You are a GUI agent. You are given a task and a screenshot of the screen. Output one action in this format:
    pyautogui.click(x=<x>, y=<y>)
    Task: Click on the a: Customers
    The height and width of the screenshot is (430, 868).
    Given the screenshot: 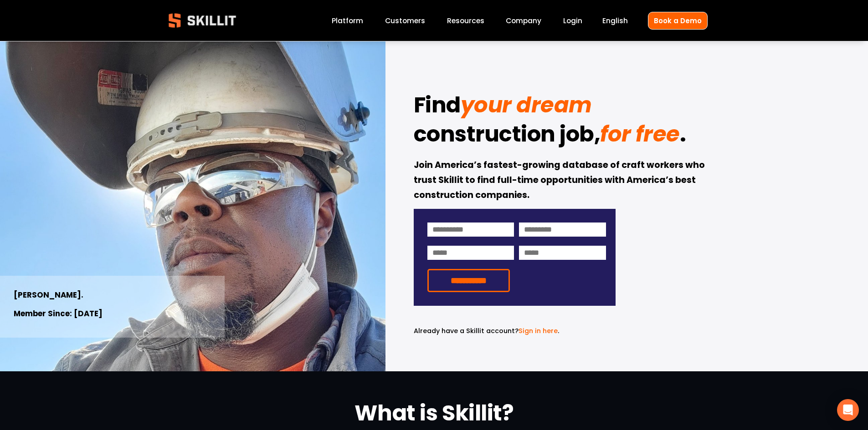 What is the action you would take?
    pyautogui.click(x=405, y=20)
    